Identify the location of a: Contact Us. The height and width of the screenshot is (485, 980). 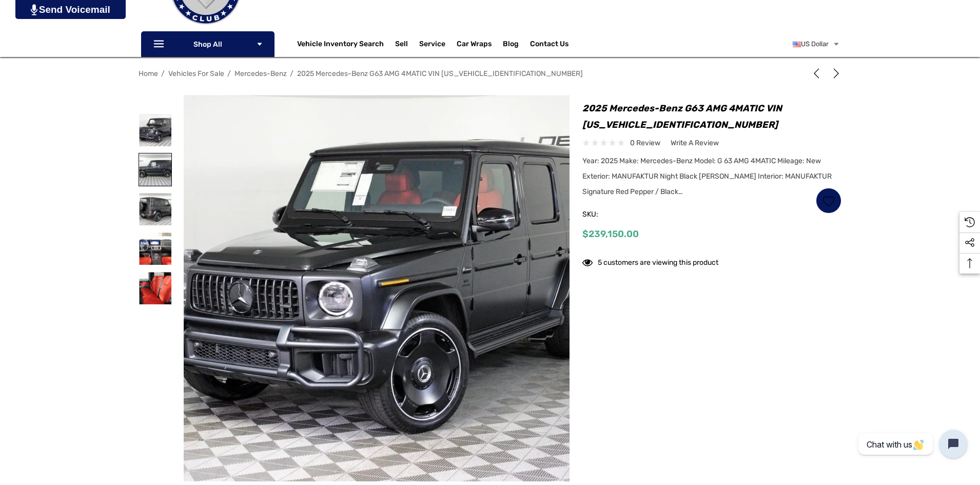
(549, 45).